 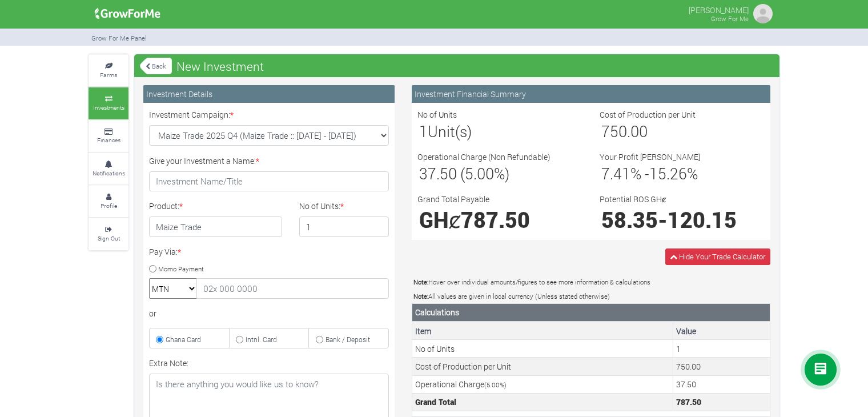 I want to click on small: Notifications, so click(x=109, y=173).